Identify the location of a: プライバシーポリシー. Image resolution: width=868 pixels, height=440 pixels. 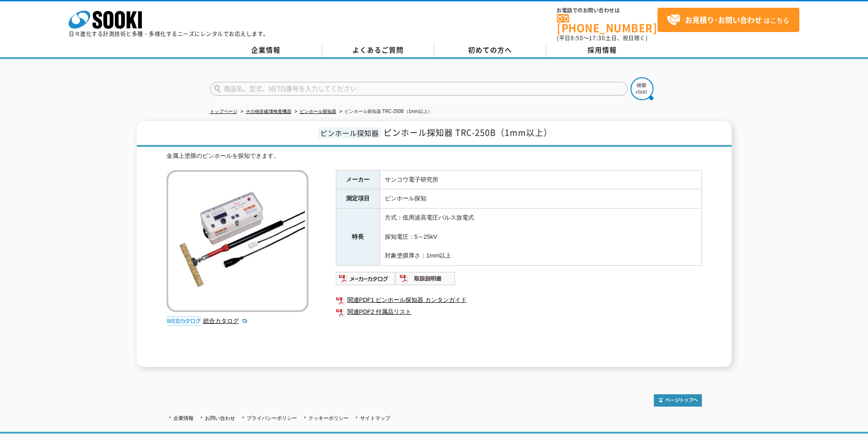
(272, 418).